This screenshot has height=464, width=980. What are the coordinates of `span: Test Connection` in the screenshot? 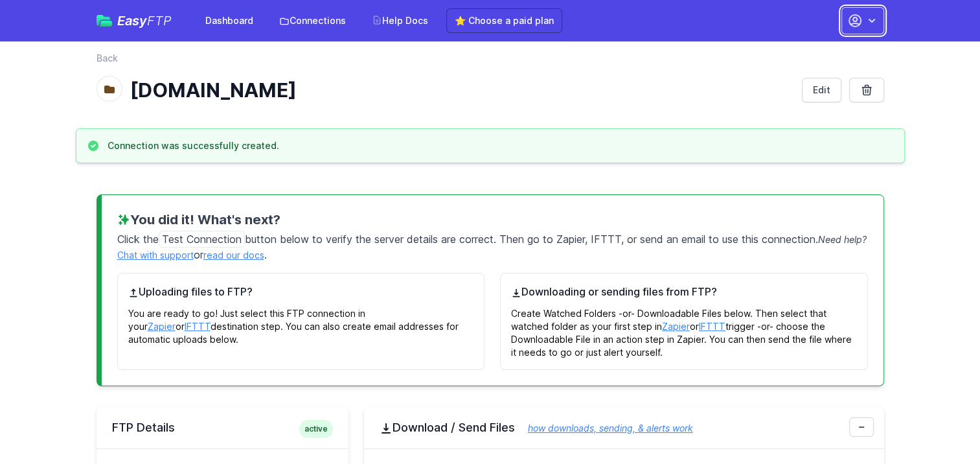 It's located at (202, 239).